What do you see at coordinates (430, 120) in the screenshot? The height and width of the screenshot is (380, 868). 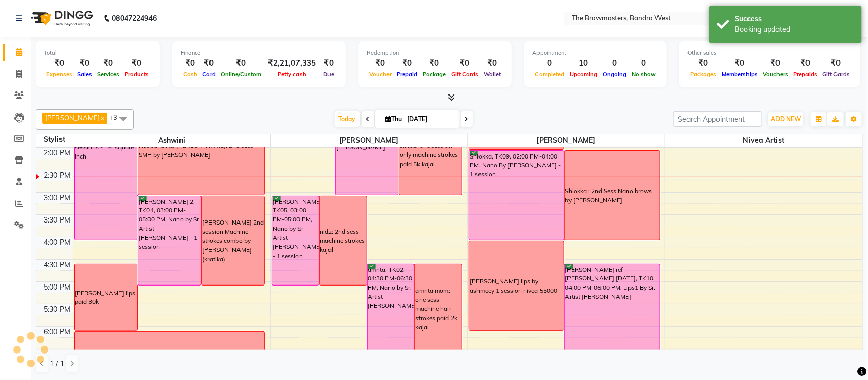 I see `input: 2025-10-02` at bounding box center [430, 120].